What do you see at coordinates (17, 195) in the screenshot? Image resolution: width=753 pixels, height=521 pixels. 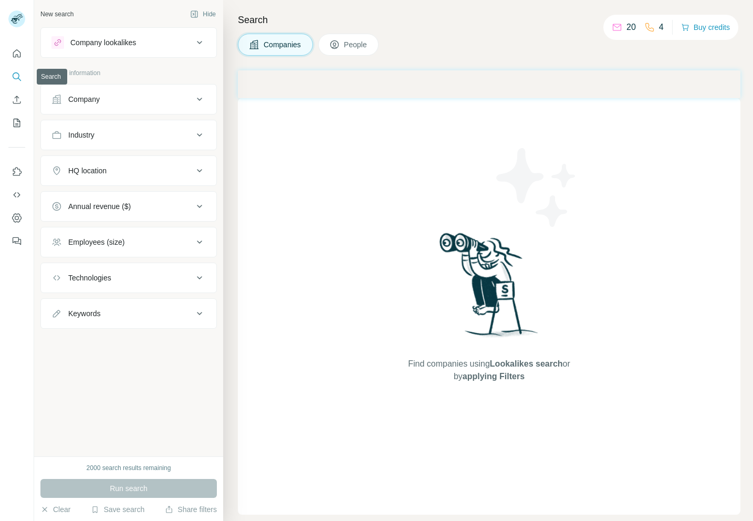 I see `button: Use Surfe API` at bounding box center [17, 195].